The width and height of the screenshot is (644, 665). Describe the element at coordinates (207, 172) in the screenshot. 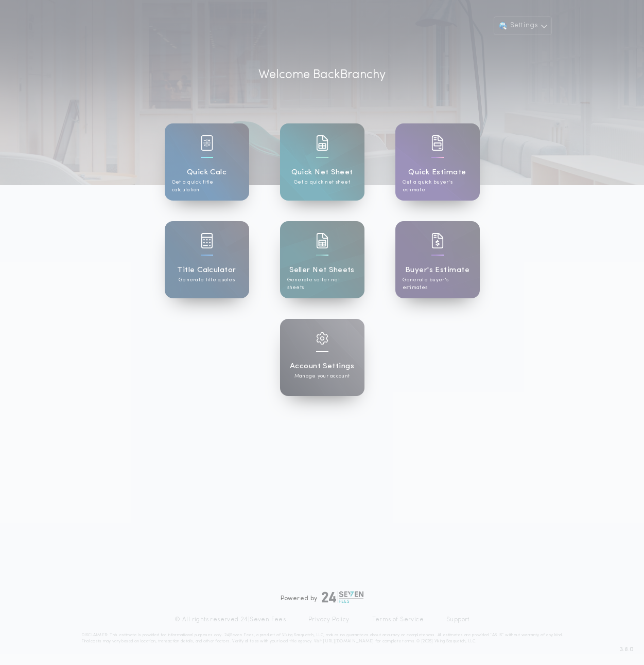

I see `h1: Quick Calc` at that location.